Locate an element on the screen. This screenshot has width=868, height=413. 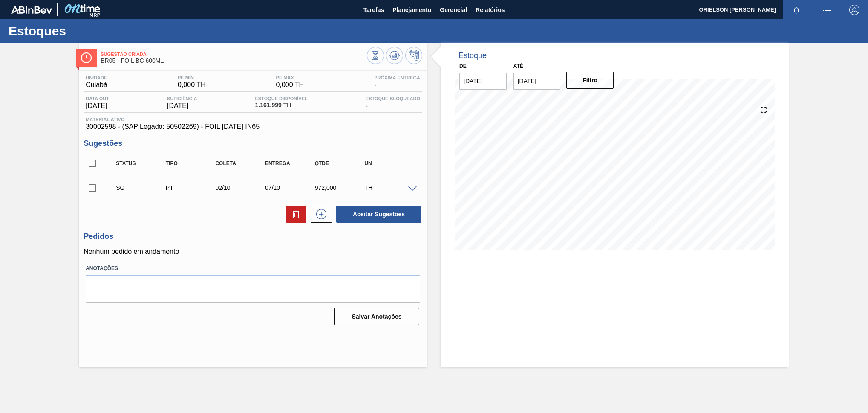
span: PE MIN is located at coordinates (192, 78).